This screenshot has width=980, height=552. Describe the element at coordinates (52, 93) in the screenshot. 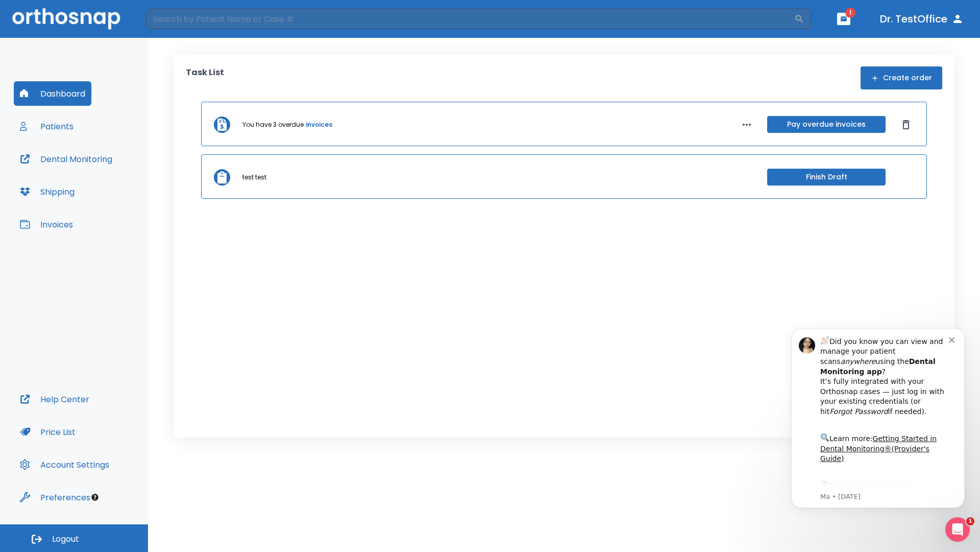

I see `button: Dashboard` at that location.